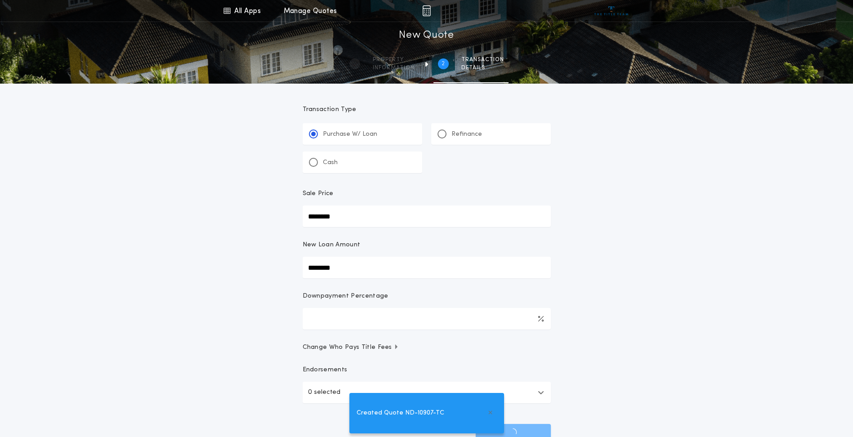  What do you see at coordinates (427, 393) in the screenshot?
I see `button: 0 selected` at bounding box center [427, 393].